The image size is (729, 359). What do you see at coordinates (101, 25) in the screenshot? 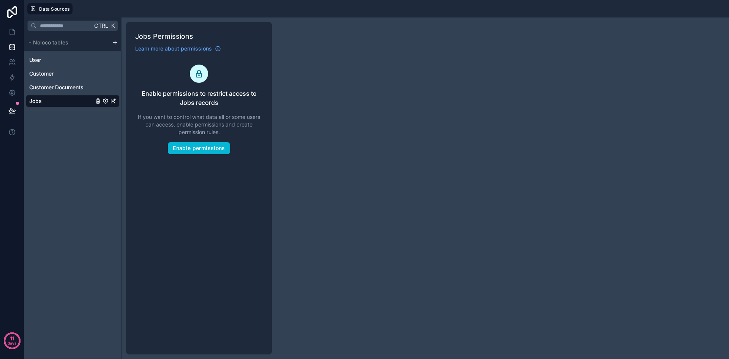
I see `span: Ctrl` at bounding box center [101, 25].